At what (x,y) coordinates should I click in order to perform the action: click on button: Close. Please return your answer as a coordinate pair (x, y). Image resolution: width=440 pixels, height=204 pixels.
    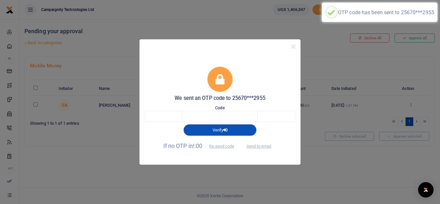
    Looking at the image, I should click on (293, 46).